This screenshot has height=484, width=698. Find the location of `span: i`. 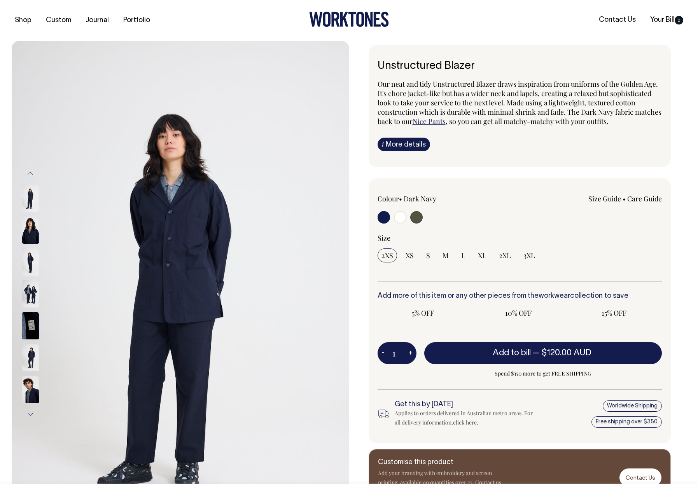

span: i is located at coordinates (383, 144).